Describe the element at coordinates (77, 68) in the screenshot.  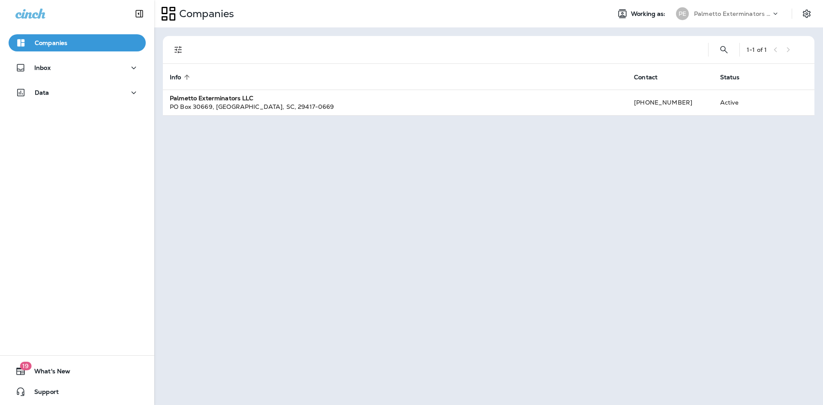
I see `button: Inbox` at that location.